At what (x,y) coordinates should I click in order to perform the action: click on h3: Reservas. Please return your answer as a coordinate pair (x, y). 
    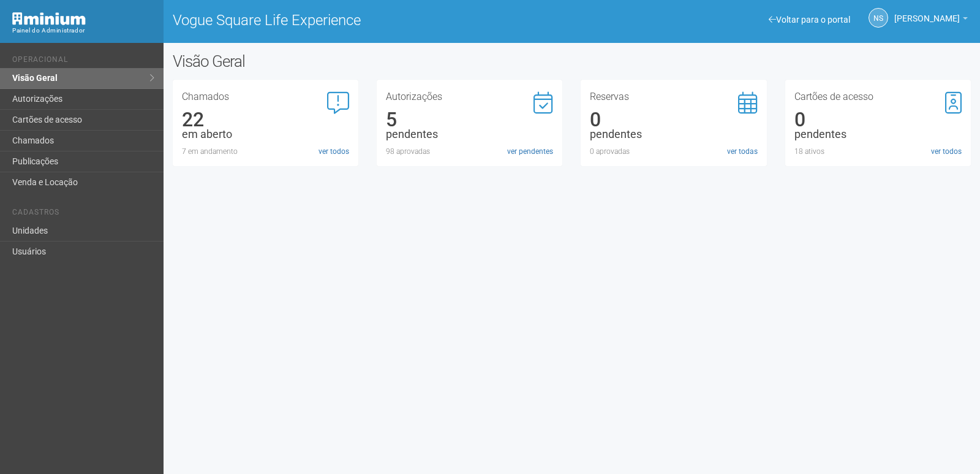
    Looking at the image, I should click on (673, 97).